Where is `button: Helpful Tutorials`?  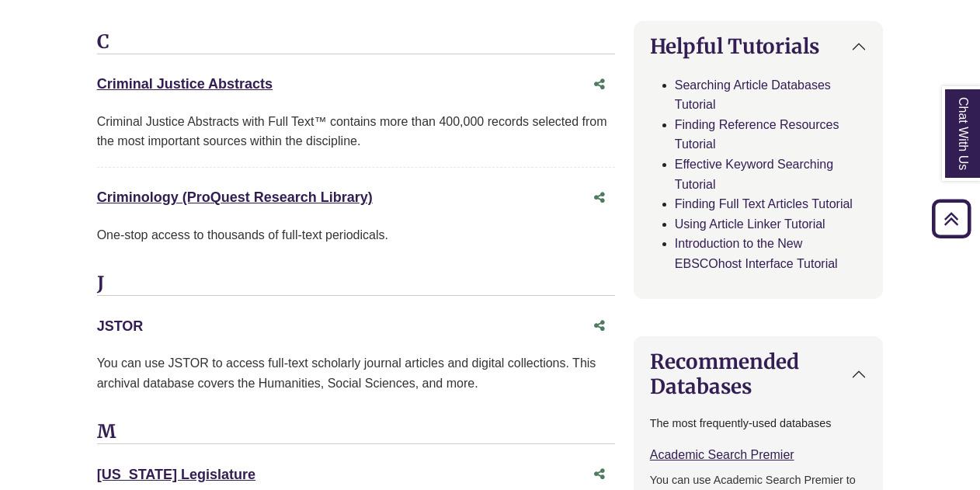 button: Helpful Tutorials is located at coordinates (759, 46).